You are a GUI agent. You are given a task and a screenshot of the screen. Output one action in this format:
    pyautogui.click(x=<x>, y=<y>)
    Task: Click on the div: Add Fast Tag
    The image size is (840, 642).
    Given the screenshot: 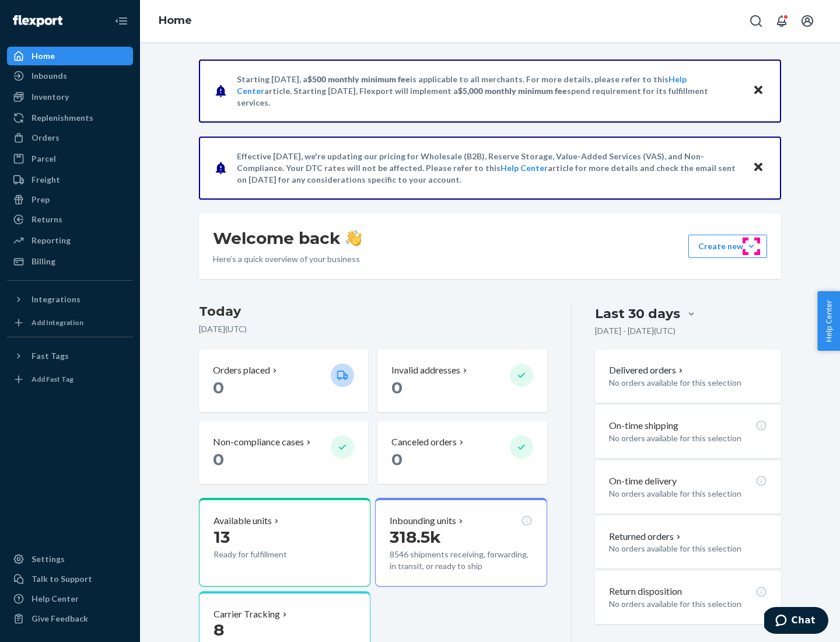 What is the action you would take?
    pyautogui.click(x=53, y=378)
    